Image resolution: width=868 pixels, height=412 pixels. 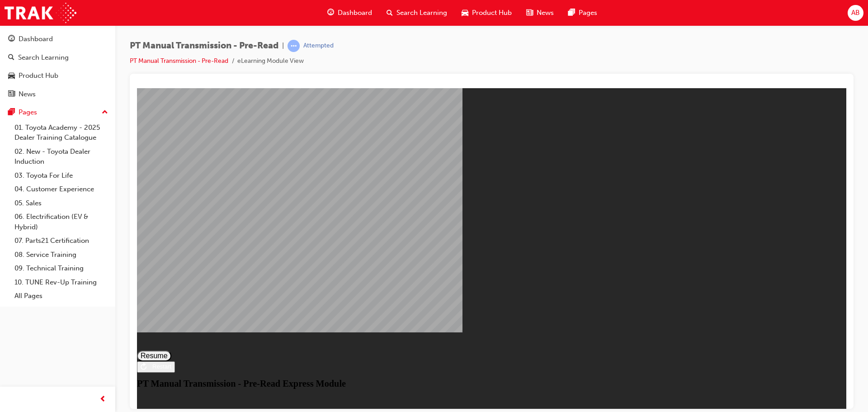 I want to click on div: News, so click(x=27, y=94).